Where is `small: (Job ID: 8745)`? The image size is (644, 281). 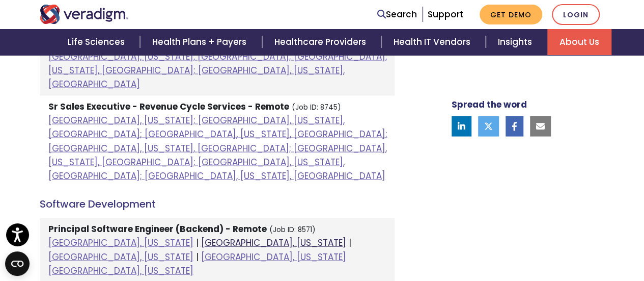
small: (Job ID: 8745) is located at coordinates (316, 107).